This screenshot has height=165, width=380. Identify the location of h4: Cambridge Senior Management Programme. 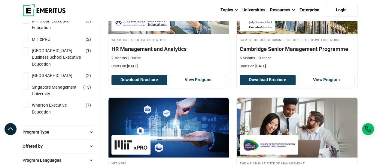
(297, 49).